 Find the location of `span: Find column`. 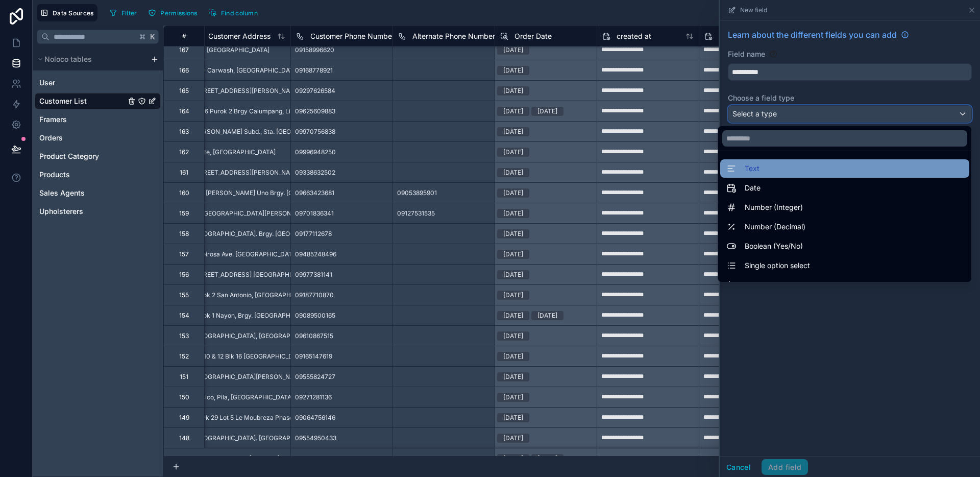

span: Find column is located at coordinates (239, 13).